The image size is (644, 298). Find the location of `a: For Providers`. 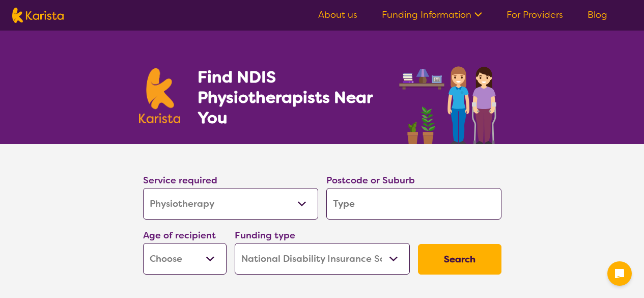

a: For Providers is located at coordinates (535, 15).